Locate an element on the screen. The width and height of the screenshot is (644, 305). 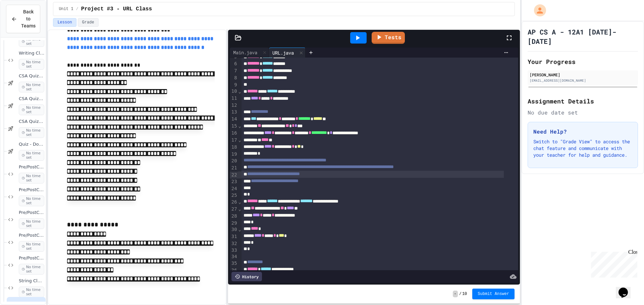
h3: Need Help? is located at coordinates (583, 132).